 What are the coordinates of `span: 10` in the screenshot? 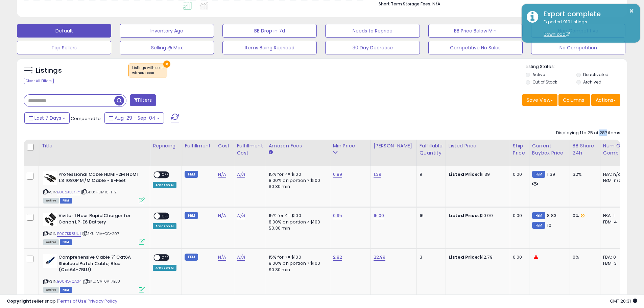 It's located at (549, 225).